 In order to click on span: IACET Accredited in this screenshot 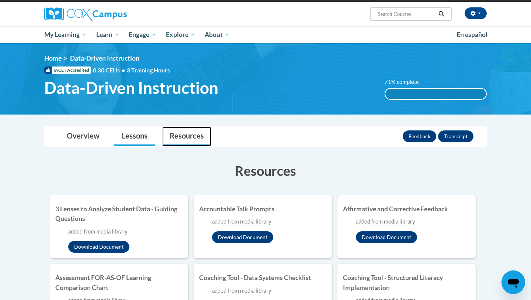, I will do `click(68, 70)`.